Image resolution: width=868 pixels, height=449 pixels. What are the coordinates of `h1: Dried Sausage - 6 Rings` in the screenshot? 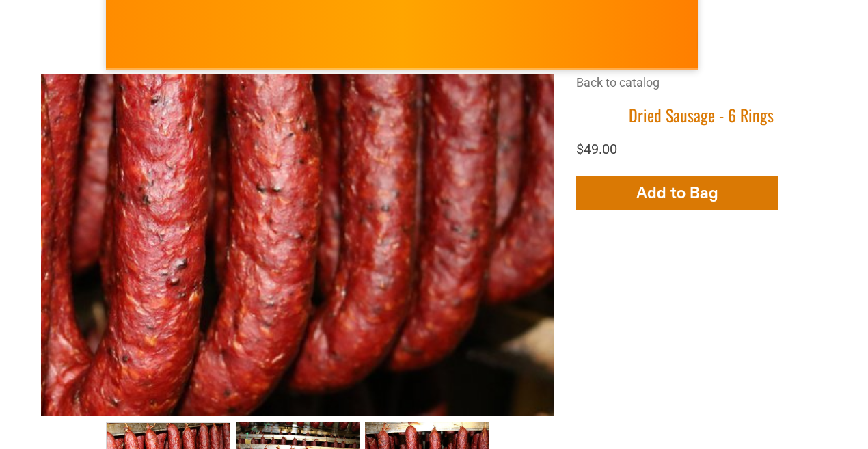 It's located at (701, 115).